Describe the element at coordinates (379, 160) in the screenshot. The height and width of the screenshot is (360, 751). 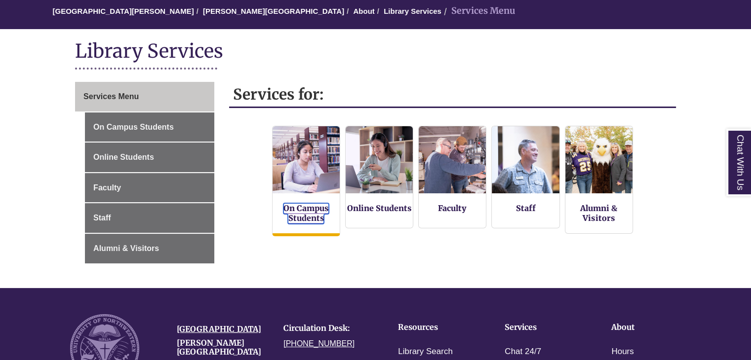
I see `img: Online Students Services` at that location.